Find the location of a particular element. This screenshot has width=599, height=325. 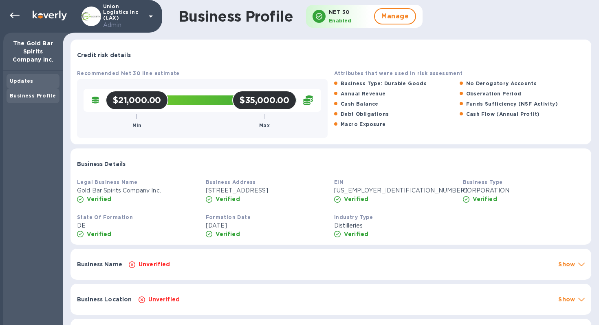

b: Updates is located at coordinates (22, 81).